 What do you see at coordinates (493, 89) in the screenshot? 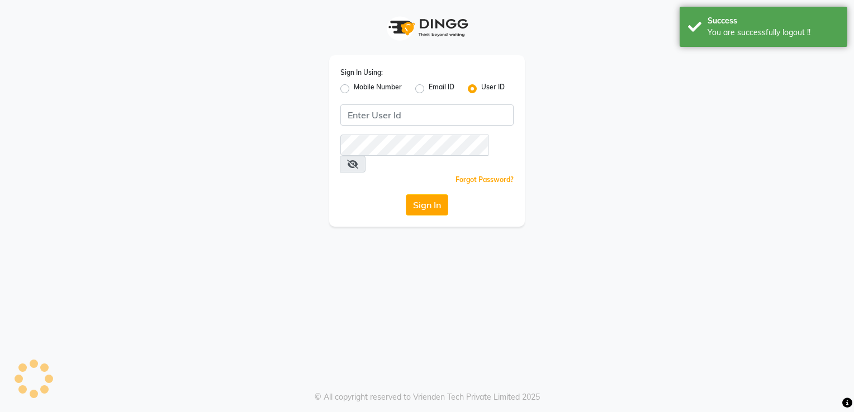
I see `label: User ID` at bounding box center [493, 89].